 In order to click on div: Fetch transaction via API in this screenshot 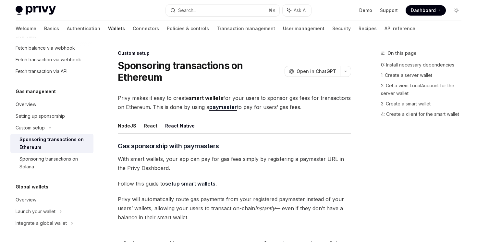, I will do `click(42, 71)`.